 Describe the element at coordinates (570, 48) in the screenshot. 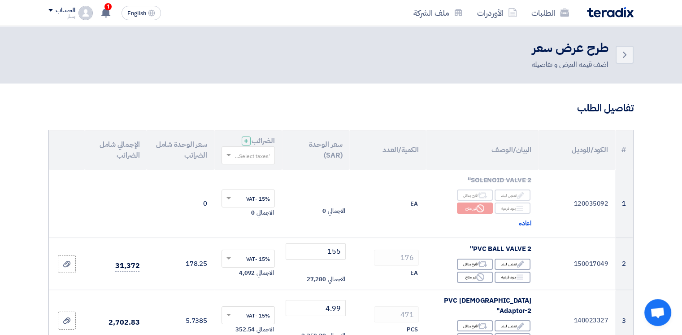

I see `h2: طرح عرض سعر` at that location.